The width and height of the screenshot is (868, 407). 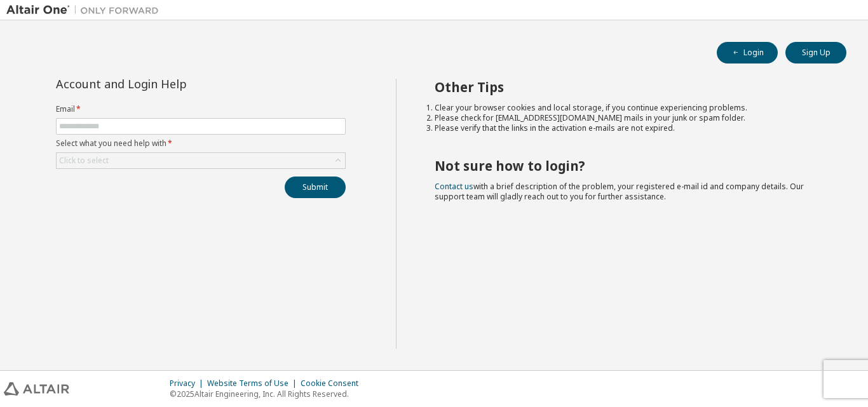 What do you see at coordinates (629, 87) in the screenshot?
I see `h2: Other Tips` at bounding box center [629, 87].